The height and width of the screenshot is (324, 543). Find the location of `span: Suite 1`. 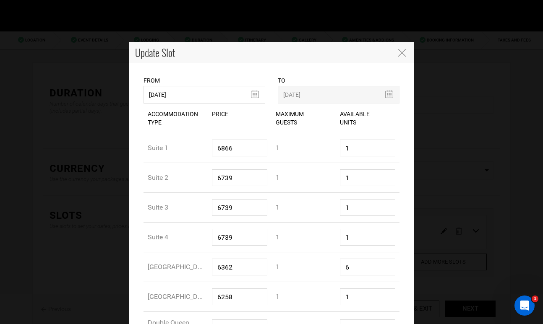

span: Suite 1 is located at coordinates (158, 148).